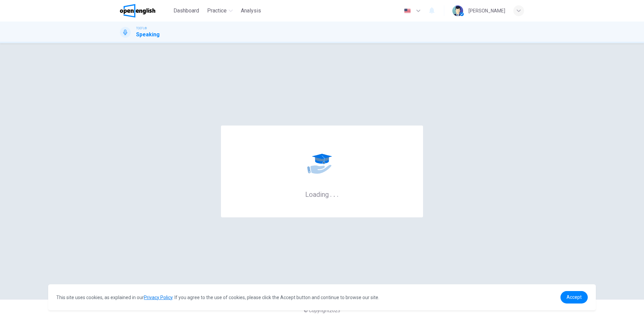  What do you see at coordinates (407, 10) in the screenshot?
I see `img: en` at bounding box center [407, 10].